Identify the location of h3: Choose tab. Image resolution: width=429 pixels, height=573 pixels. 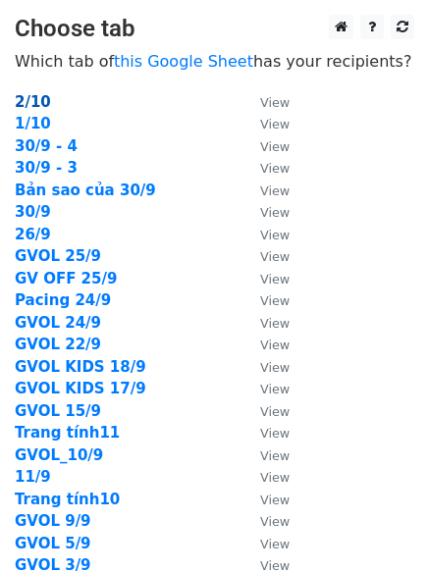
(214, 28).